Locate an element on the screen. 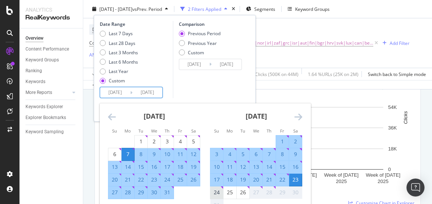 The image size is (432, 204). a: Keyword Groups is located at coordinates (51, 60).